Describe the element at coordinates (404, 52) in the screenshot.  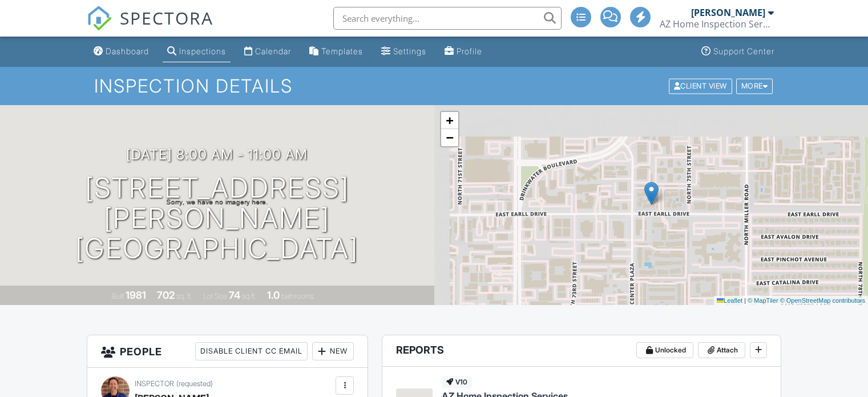
I see `a: Settings` at that location.